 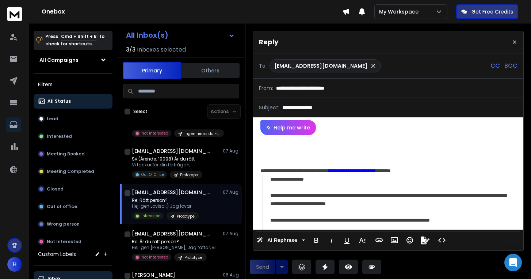 I want to click on button: Meeting Booked, so click(x=73, y=154).